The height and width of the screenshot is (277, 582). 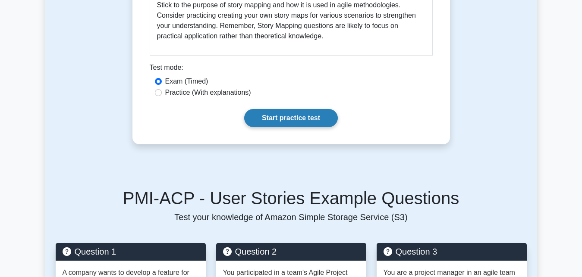 I want to click on h5: Question 1, so click(x=131, y=252).